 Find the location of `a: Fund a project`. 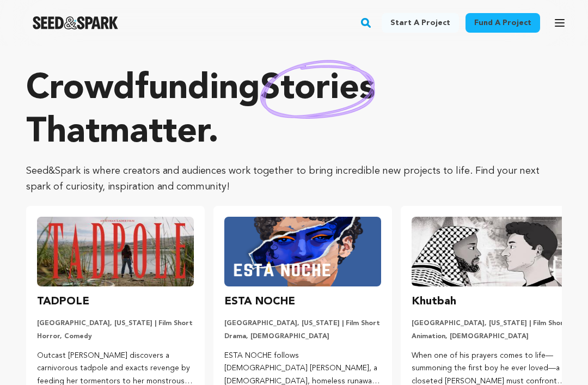

a: Fund a project is located at coordinates (502, 23).